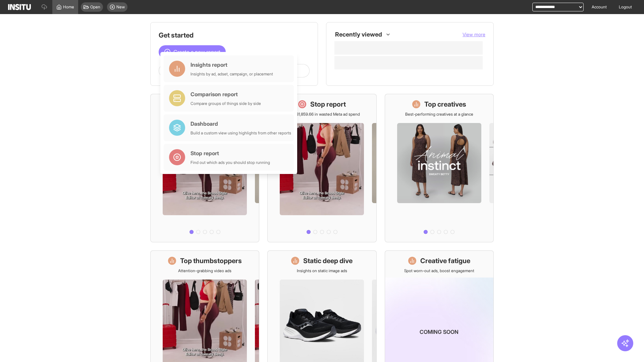 This screenshot has height=362, width=644. What do you see at coordinates (322, 168) in the screenshot?
I see `a: Stop reportSave £31,859.66 in wasted Meta ad spend` at bounding box center [322, 168].